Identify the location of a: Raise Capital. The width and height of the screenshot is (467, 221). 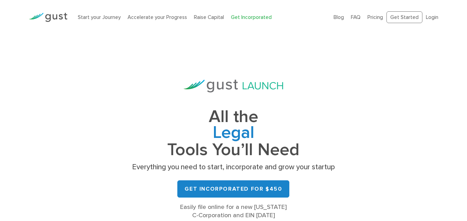
(209, 17).